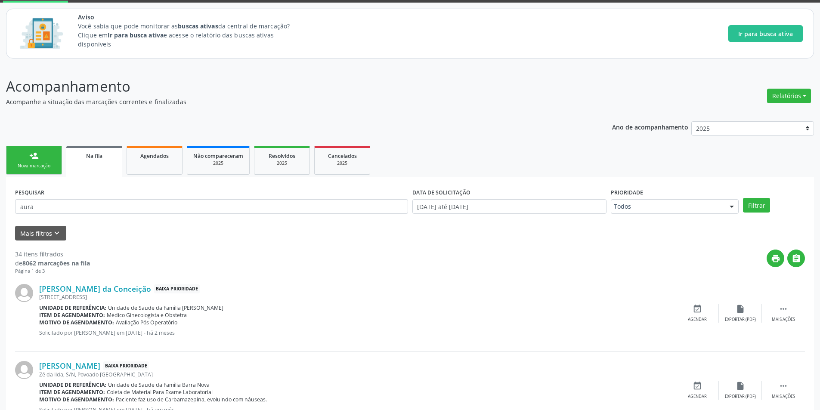 The height and width of the screenshot is (410, 820). I want to click on div: Nova marcação, so click(34, 166).